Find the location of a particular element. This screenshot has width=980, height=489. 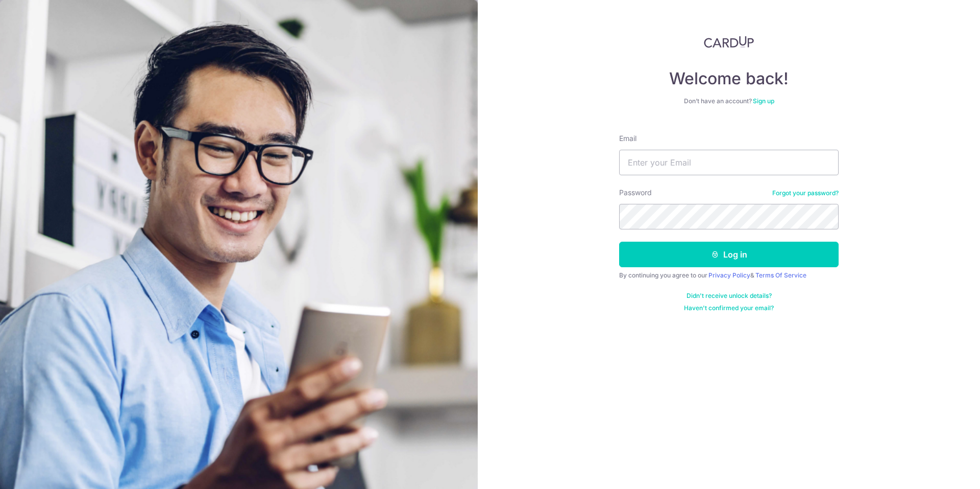

a: Privacy Policy is located at coordinates (730, 275).